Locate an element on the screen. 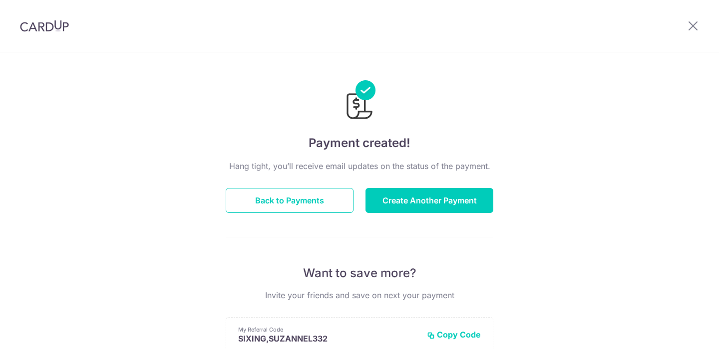  p: My Referral Code is located at coordinates (328, 330).